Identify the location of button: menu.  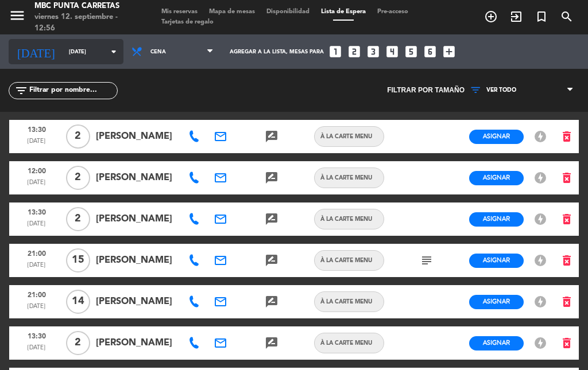
(17, 17).